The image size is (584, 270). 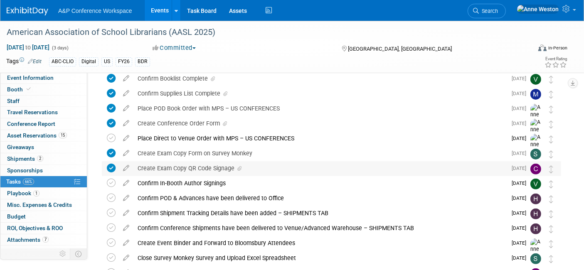 What do you see at coordinates (320, 198) in the screenshot?
I see `div: Confirm POD & Advances have been delivered to Office` at bounding box center [320, 198].